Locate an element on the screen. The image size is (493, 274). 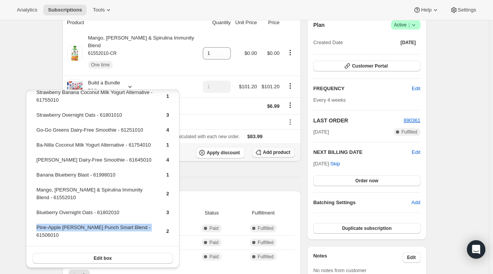
span: Subscriptions is located at coordinates (65, 10).